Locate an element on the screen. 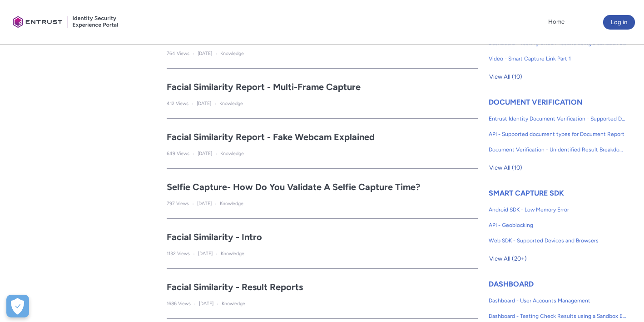 The height and width of the screenshot is (322, 644). span: Document Verification - Unidentified Result Breakdowns is located at coordinates (558, 150).